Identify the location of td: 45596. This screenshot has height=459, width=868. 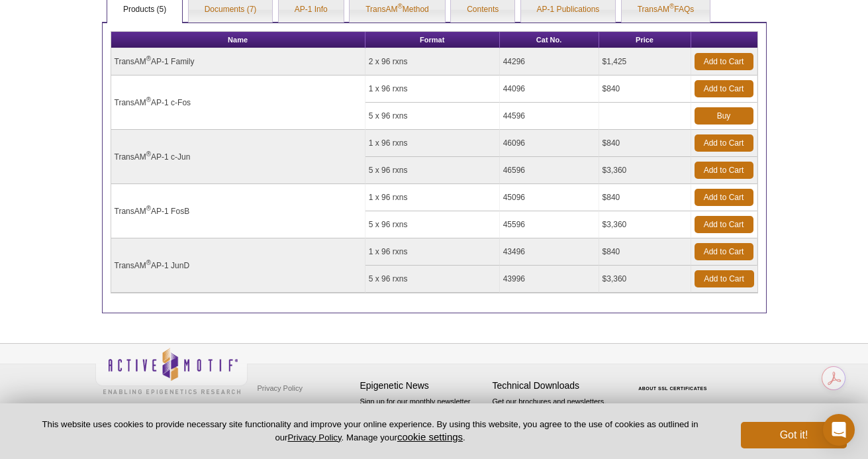
(549, 224).